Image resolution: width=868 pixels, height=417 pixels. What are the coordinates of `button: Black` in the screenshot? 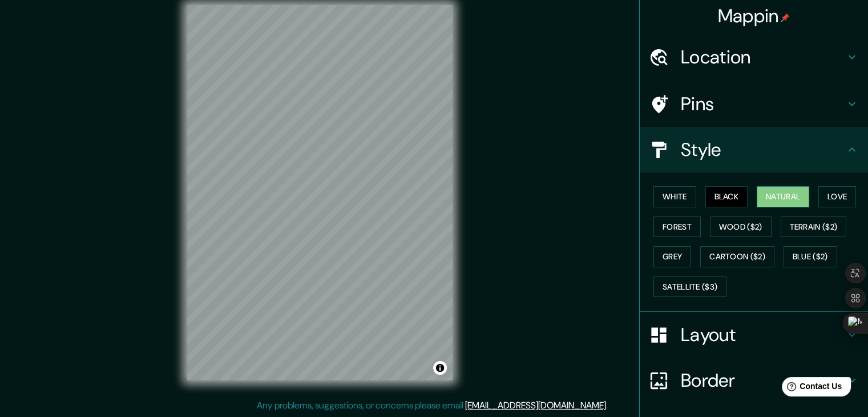 It's located at (727, 197).